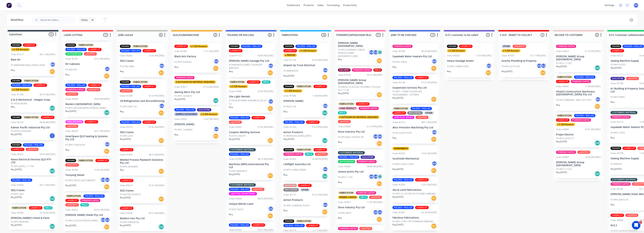 The image size is (644, 233). What do you see at coordinates (290, 55) in the screenshot?
I see `div: x PREPAID` at bounding box center [290, 55].